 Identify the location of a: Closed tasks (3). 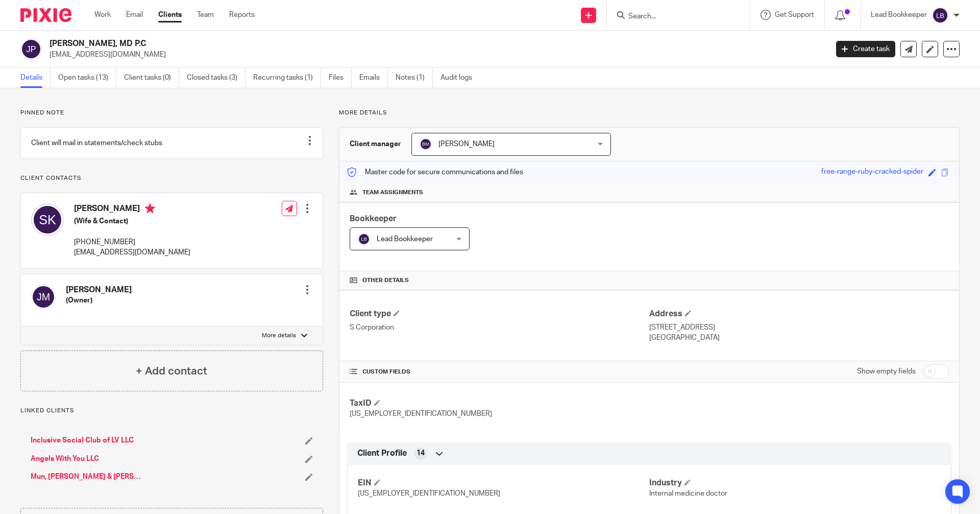
(216, 78).